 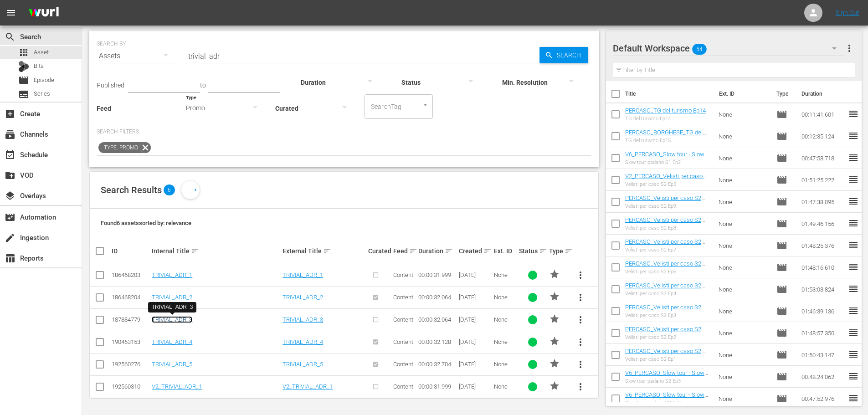 I want to click on span: Ingestion, so click(x=10, y=238).